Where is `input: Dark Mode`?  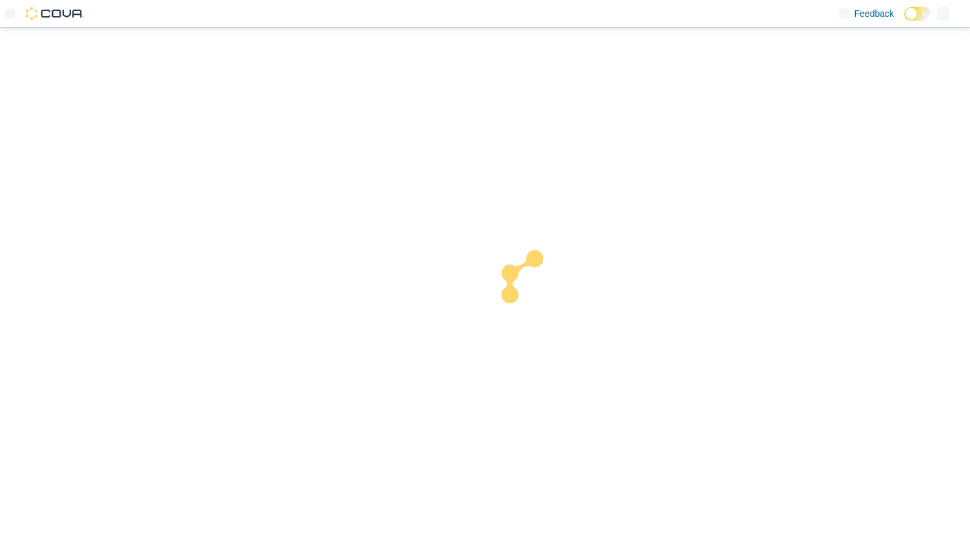
input: Dark Mode is located at coordinates (918, 14).